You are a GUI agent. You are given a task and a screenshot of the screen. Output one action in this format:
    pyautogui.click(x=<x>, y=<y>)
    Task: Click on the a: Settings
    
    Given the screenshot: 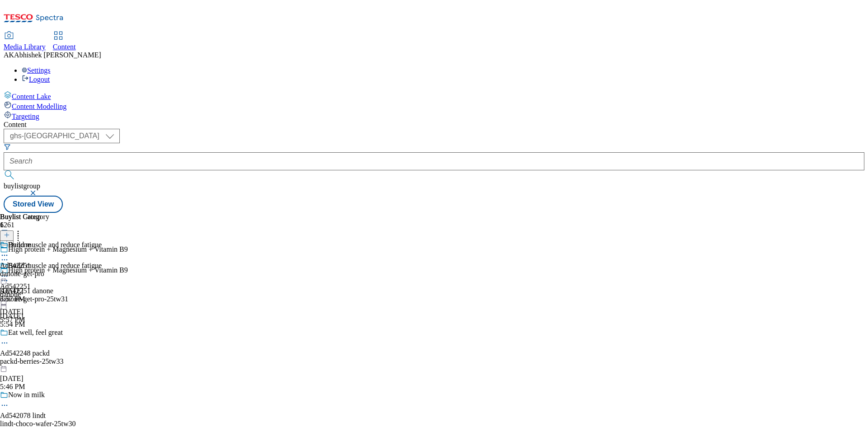 What is the action you would take?
    pyautogui.click(x=36, y=70)
    